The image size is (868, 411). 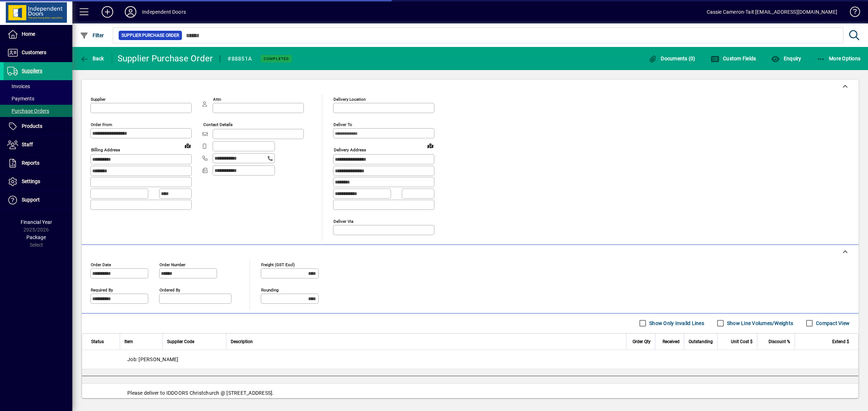 I want to click on a: Customers, so click(x=38, y=53).